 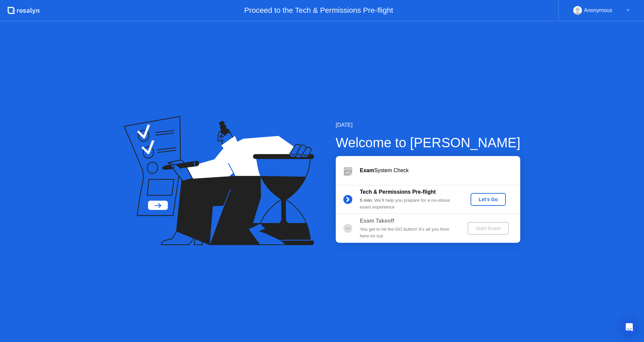 I want to click on div: You get to hit the GO button! It’s all you from here on out, so click(x=408, y=232).